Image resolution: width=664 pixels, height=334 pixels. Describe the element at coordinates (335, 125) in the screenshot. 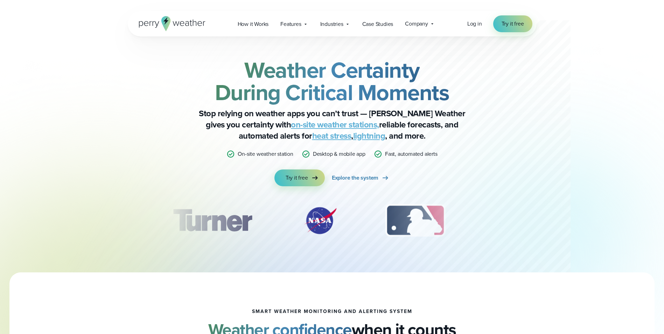

I see `a: on-site weather stations,` at that location.